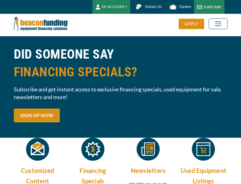 The image size is (241, 184). Describe the element at coordinates (149, 171) in the screenshot. I see `h4: Newsletters` at that location.